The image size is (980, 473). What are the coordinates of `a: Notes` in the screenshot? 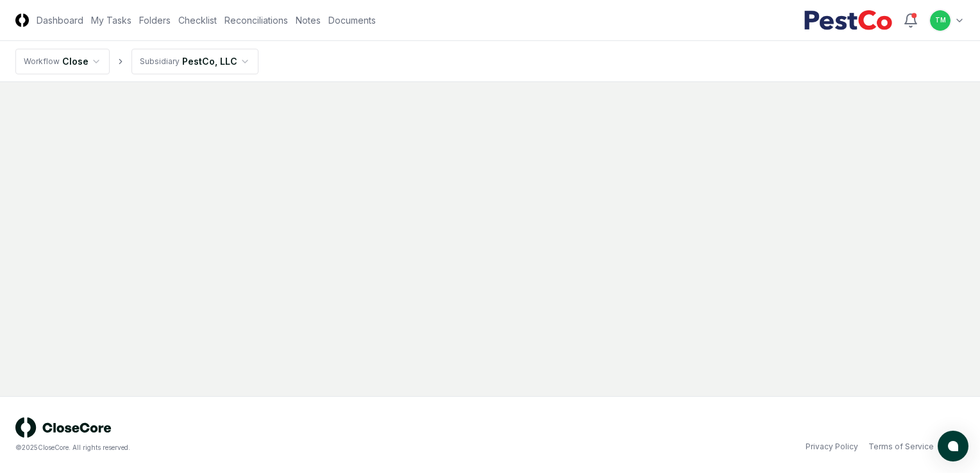 It's located at (308, 20).